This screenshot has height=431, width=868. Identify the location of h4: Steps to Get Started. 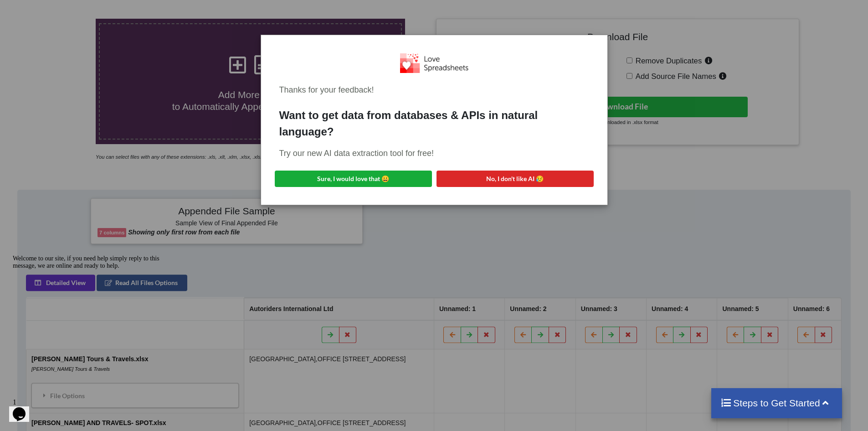
(777, 403).